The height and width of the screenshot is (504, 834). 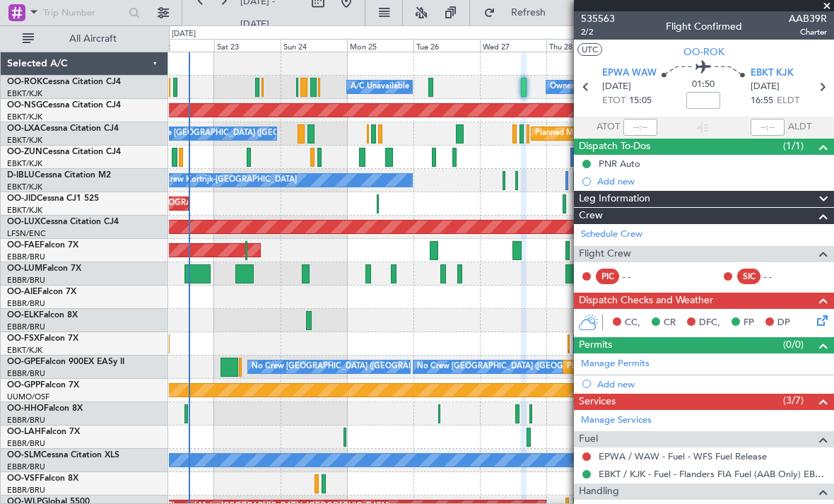 What do you see at coordinates (591, 215) in the screenshot?
I see `span: Crew` at bounding box center [591, 215].